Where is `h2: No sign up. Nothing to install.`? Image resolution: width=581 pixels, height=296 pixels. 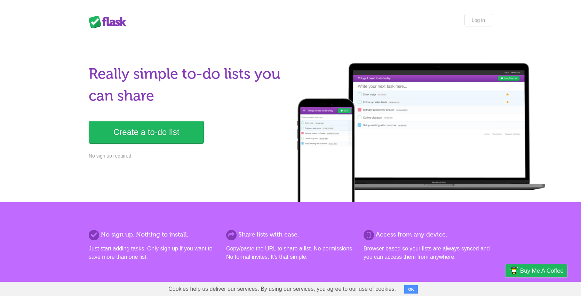 h2: No sign up. Nothing to install. is located at coordinates (153, 234).